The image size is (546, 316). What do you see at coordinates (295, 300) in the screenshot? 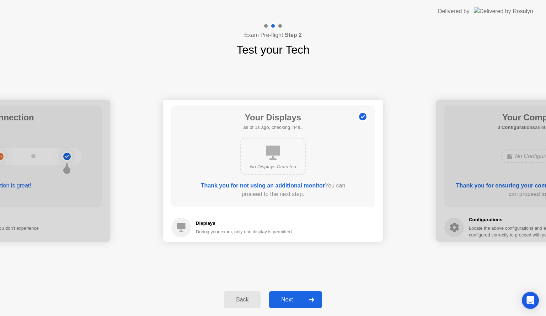
I see `button: Next` at bounding box center [295, 300].